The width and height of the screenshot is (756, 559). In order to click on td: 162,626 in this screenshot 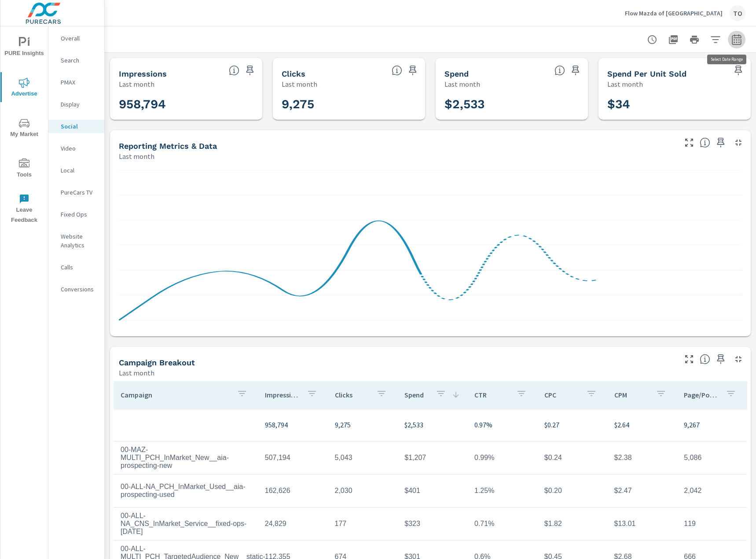, I will do `click(293, 490)`.